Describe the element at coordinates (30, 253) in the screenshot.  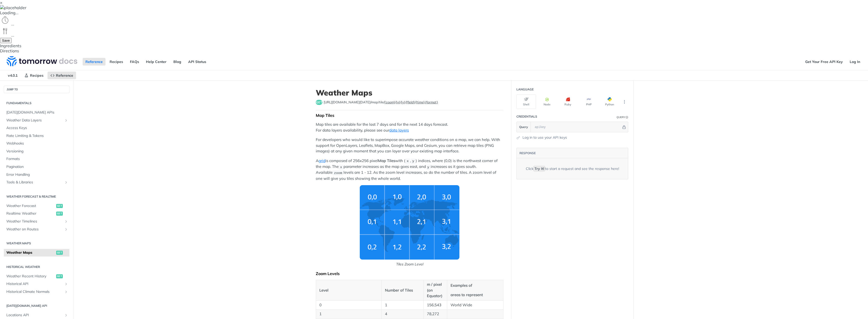
I see `span: Weather Maps` at that location.